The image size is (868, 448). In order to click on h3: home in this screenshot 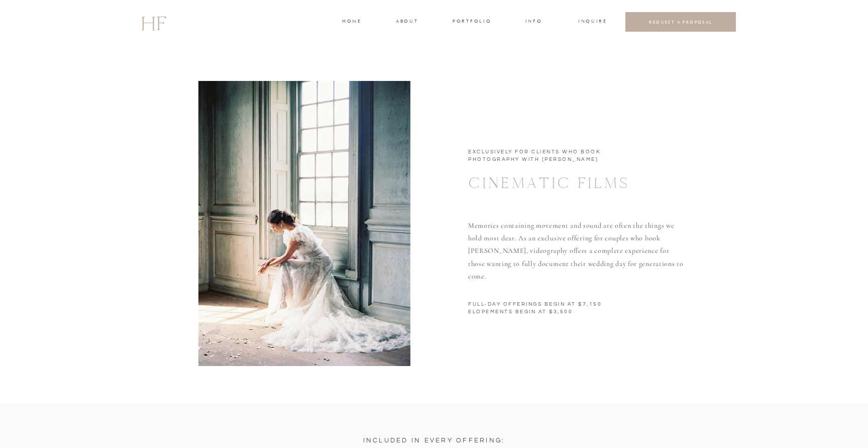, I will do `click(351, 22)`.